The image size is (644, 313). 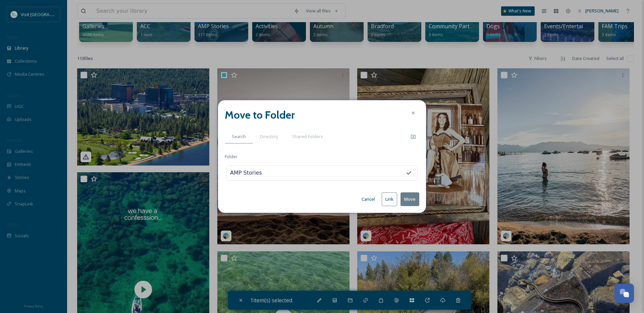 I want to click on h2: Move to Folder, so click(x=259, y=115).